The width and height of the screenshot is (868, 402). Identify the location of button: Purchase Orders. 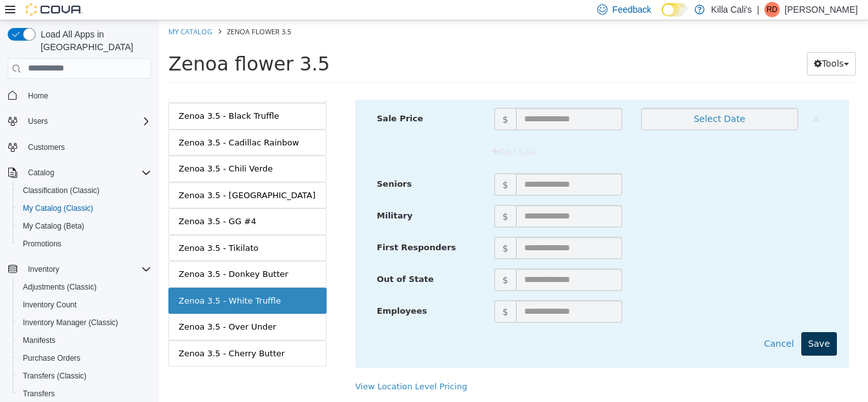
(85, 359).